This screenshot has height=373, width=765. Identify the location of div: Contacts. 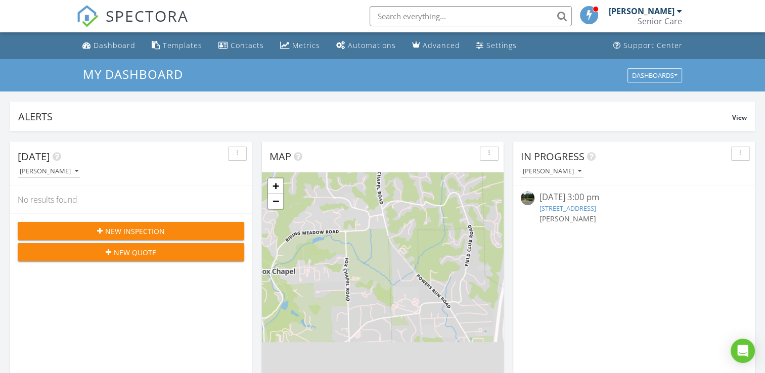
(247, 45).